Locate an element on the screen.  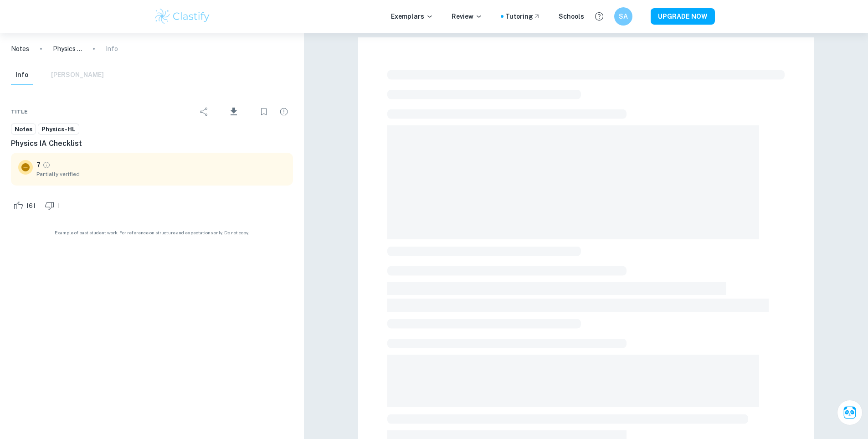
a: Grade partially verified is located at coordinates (46, 165).